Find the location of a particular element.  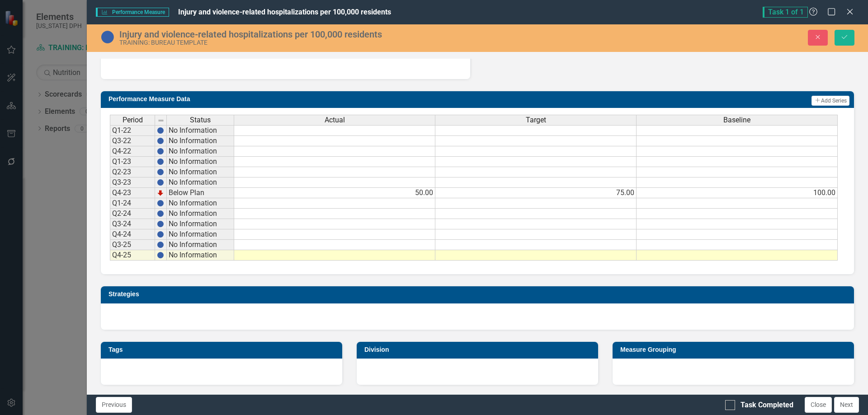

div: TRAINING: BUREAU TEMPLATE is located at coordinates (322, 43).